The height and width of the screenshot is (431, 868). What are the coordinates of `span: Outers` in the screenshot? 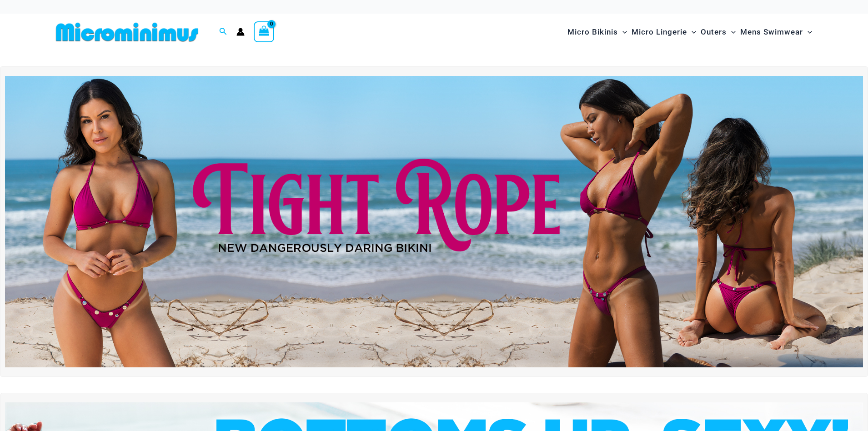 It's located at (713, 32).